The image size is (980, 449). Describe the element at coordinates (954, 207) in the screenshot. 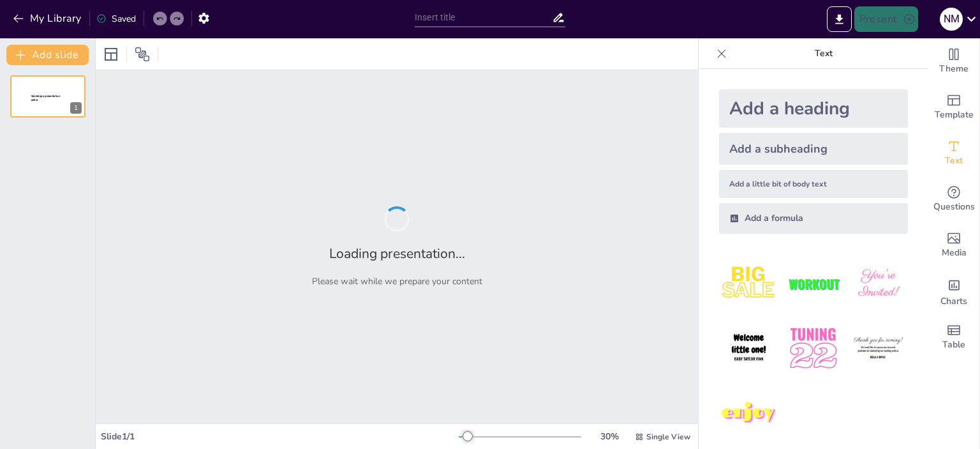

I see `span: Questions` at that location.